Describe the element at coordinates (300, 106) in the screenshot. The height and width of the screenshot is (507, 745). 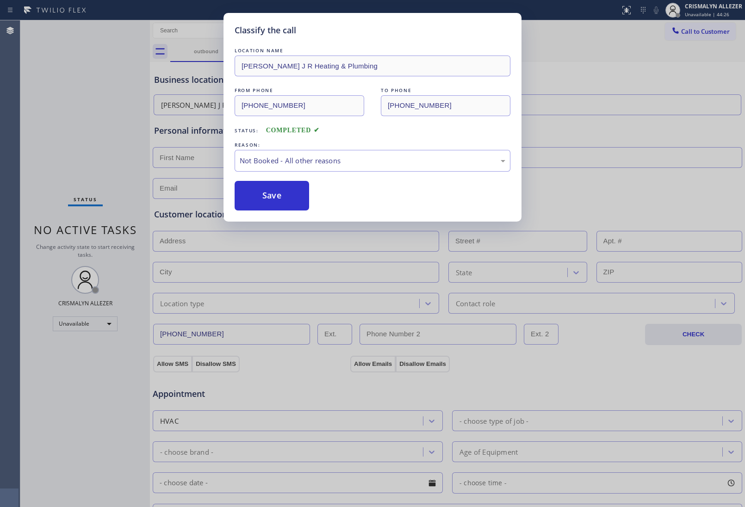
I see `input: From phone` at that location.